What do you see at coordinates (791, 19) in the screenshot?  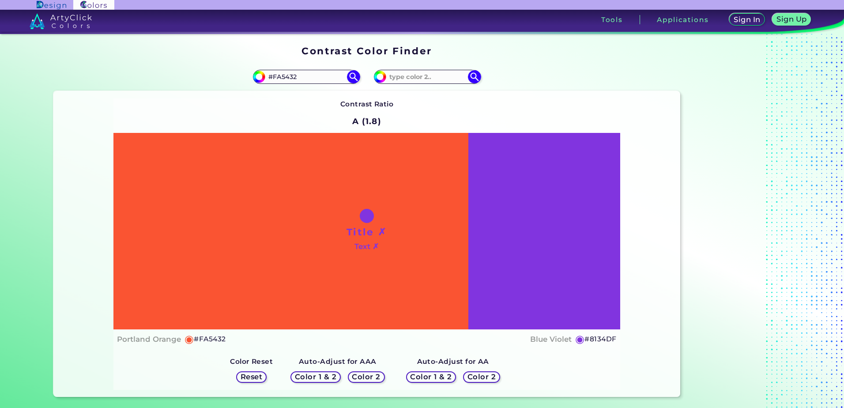 I see `a: Sign Up` at bounding box center [791, 19].